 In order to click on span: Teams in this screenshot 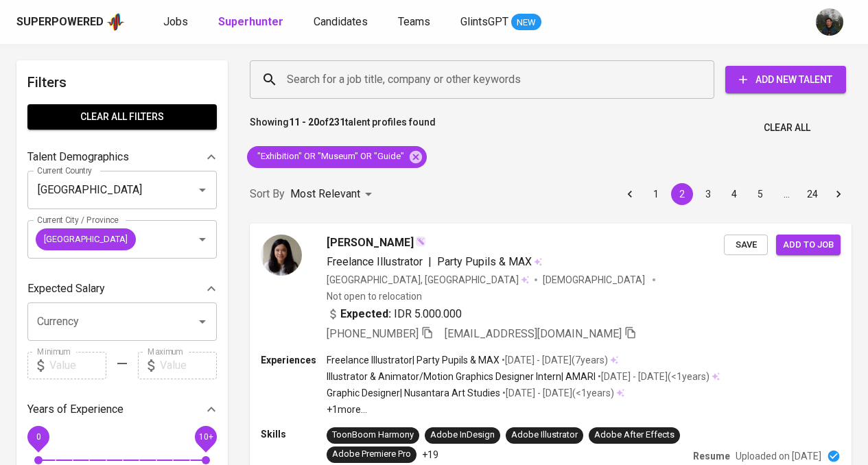, I will do `click(414, 22)`.